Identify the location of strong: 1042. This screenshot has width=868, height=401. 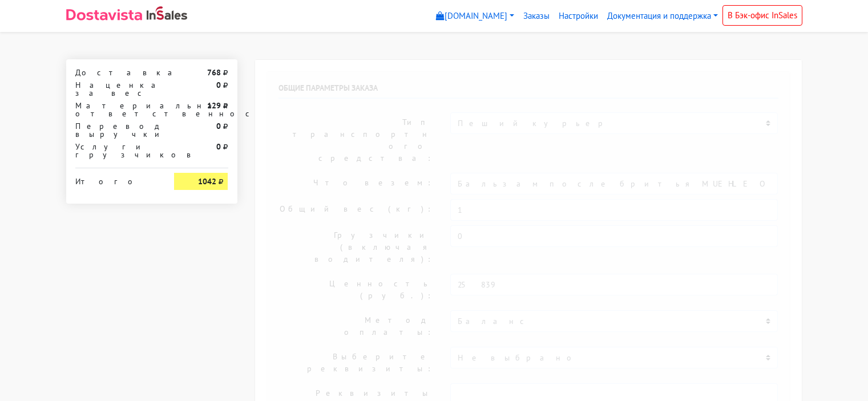
(207, 182).